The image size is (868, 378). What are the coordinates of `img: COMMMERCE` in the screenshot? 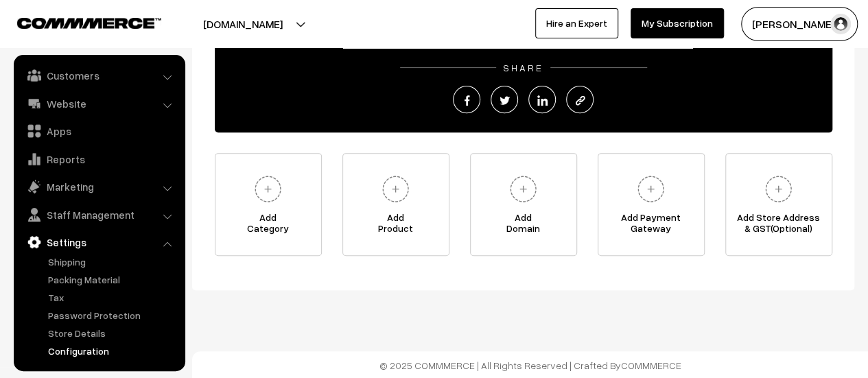 It's located at (90, 23).